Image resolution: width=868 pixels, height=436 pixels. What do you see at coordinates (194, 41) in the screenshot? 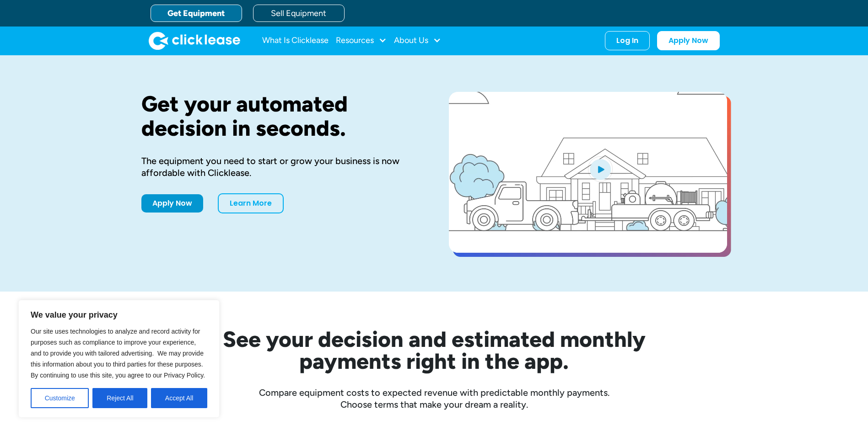
I see `a: home` at bounding box center [194, 41].